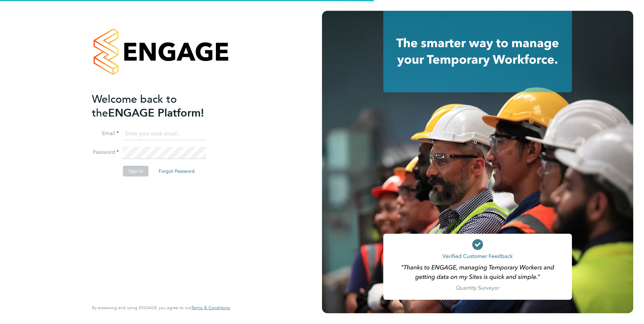  What do you see at coordinates (157, 106) in the screenshot?
I see `h2: ENGAGE Platform!` at bounding box center [157, 106].